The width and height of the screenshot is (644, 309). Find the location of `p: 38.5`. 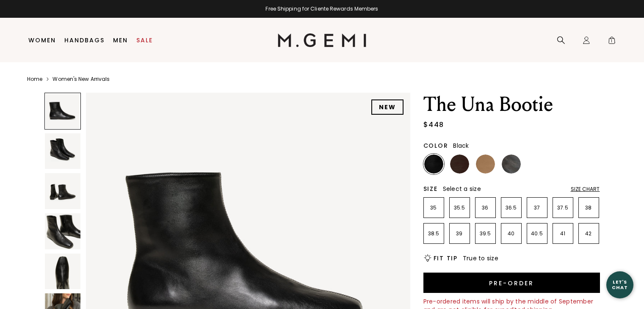

p: 38.5 is located at coordinates (434, 234).